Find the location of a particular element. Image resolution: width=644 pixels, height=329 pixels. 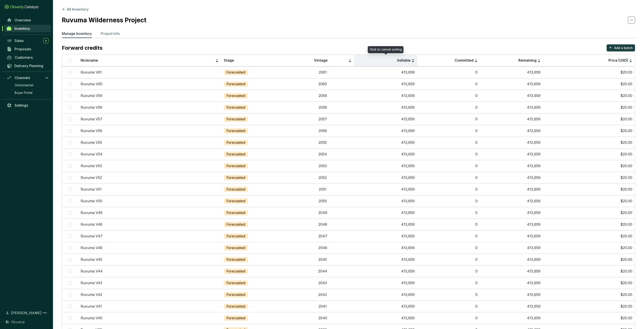

span: Delivery Planning is located at coordinates (29, 66).